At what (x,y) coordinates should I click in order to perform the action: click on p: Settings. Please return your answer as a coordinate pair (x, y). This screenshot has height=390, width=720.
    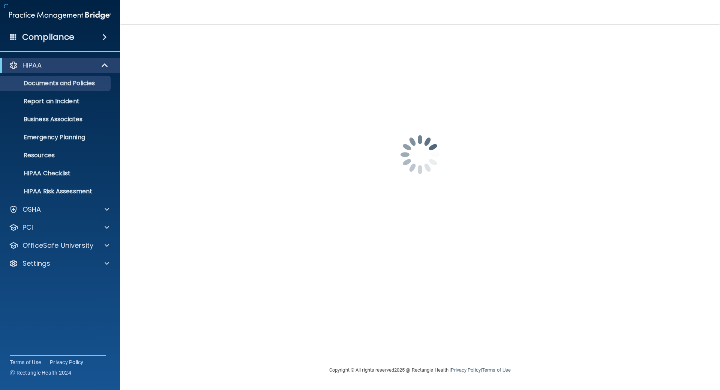
    Looking at the image, I should click on (36, 263).